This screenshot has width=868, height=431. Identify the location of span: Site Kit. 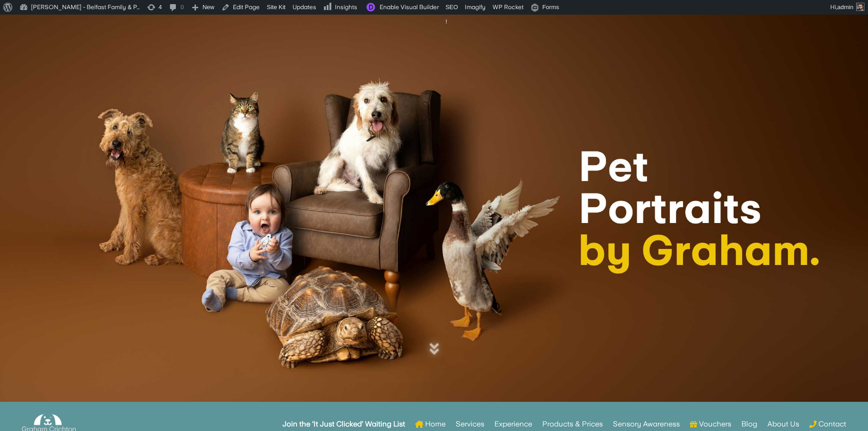
(276, 7).